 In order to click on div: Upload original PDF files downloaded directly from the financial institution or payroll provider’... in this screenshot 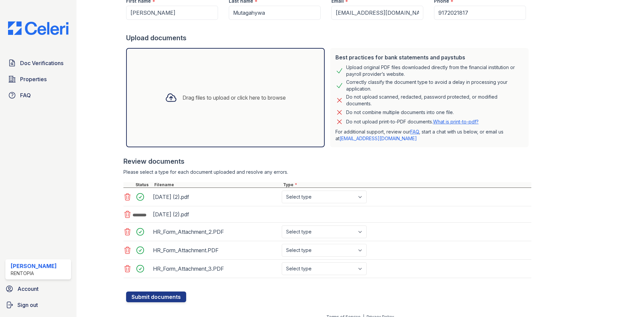, I will do `click(434, 71)`.